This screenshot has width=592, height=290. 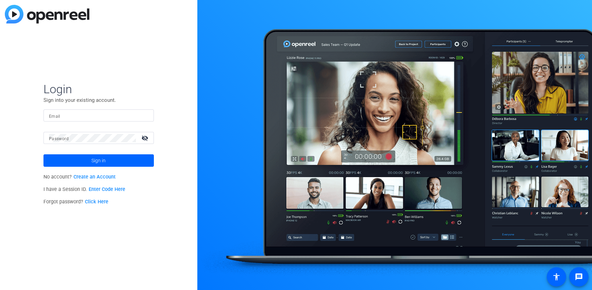 What do you see at coordinates (99, 89) in the screenshot?
I see `span: Login` at bounding box center [99, 89].